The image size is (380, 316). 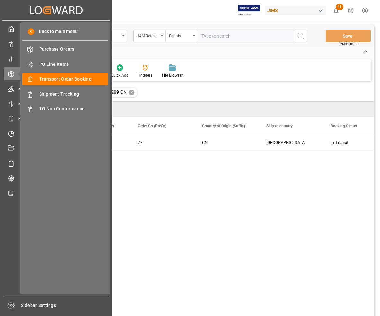 I want to click on span: 77-10209-CN, so click(x=113, y=92).